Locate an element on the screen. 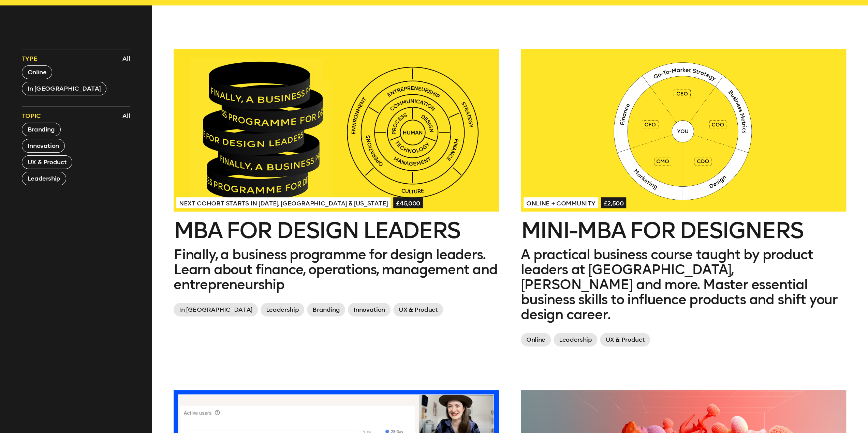  button: Online is located at coordinates (37, 72).